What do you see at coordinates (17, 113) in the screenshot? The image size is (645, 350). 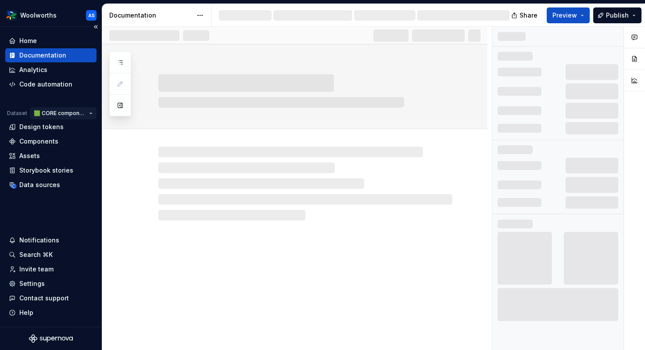 I see `div: Dataset` at bounding box center [17, 113].